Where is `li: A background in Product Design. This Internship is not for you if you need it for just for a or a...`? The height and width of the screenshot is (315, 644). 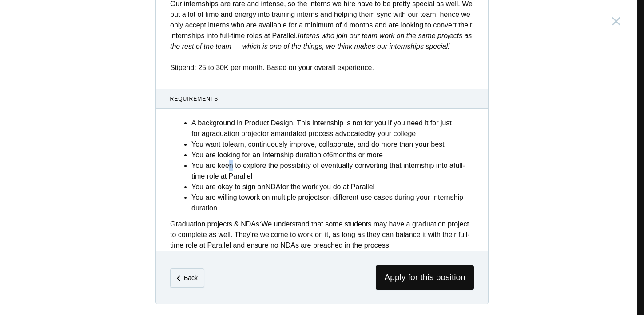
li: A background in Product Design. This Internship is not for you if you need it for just for a or a... is located at coordinates (333, 129).